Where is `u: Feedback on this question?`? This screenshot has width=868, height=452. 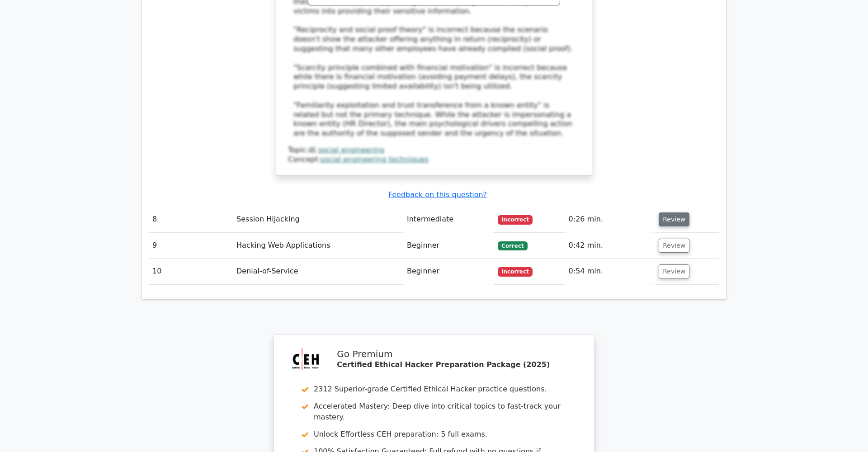 u: Feedback on this question? is located at coordinates (438, 194).